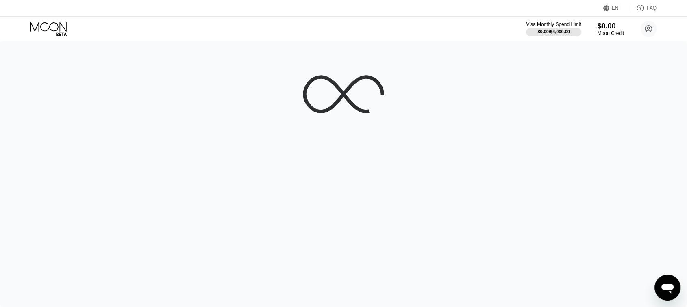 This screenshot has width=687, height=307. Describe the element at coordinates (553, 32) in the screenshot. I see `div: $0.00 / $4,000.00` at that location.